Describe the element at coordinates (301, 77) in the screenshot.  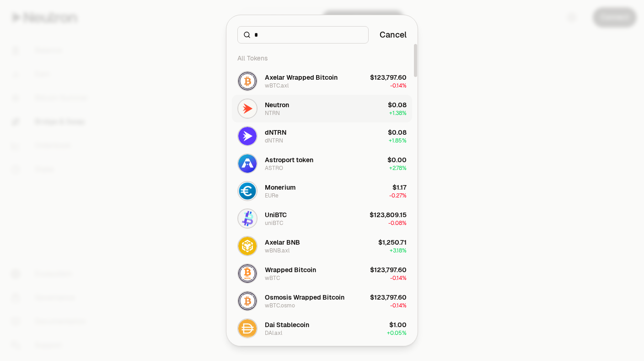
I see `div: Axelar Wrapped Bitcoin` at that location.